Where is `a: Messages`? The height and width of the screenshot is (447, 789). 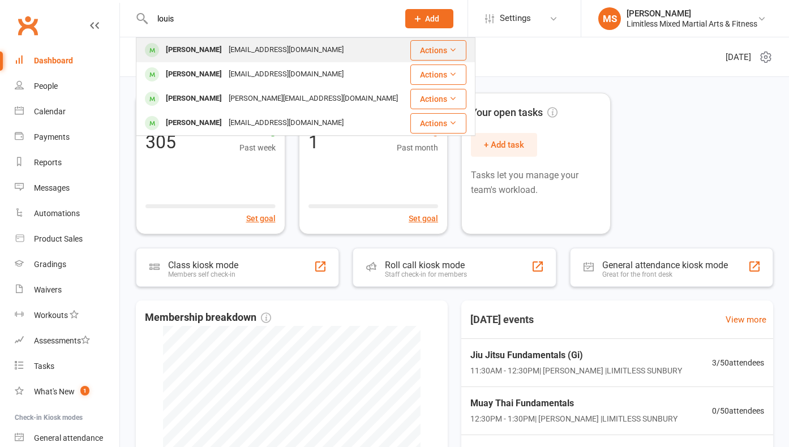
a: Messages is located at coordinates (67, 188).